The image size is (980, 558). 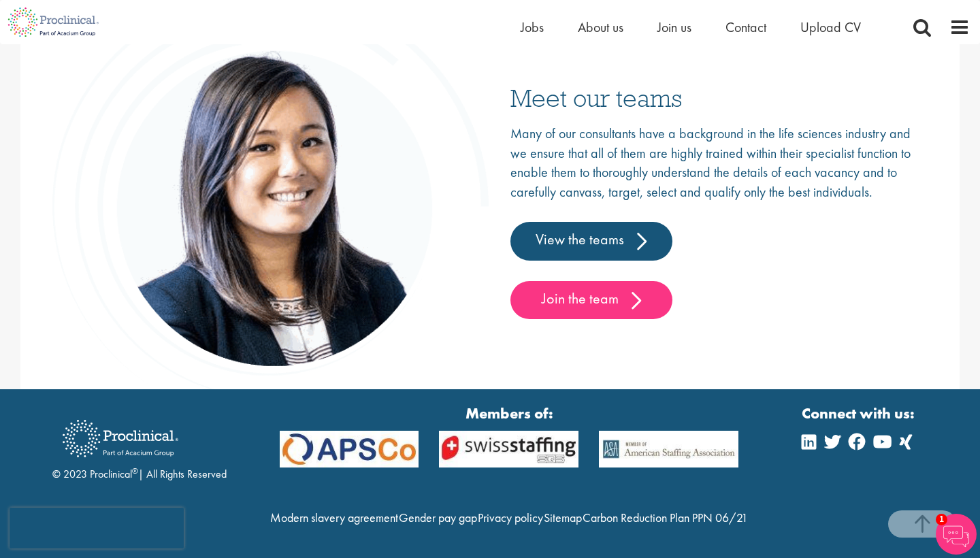 I want to click on strong: Connect with us:, so click(x=859, y=413).